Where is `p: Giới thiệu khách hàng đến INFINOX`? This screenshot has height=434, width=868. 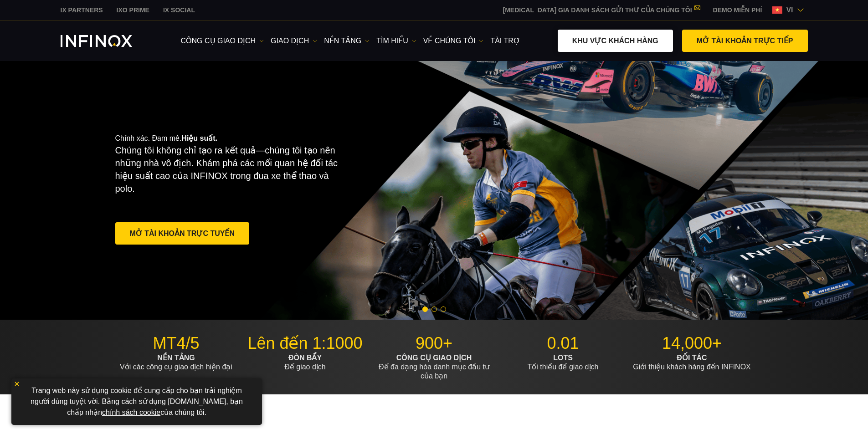 p: Giới thiệu khách hàng đến INFINOX is located at coordinates (692, 363).